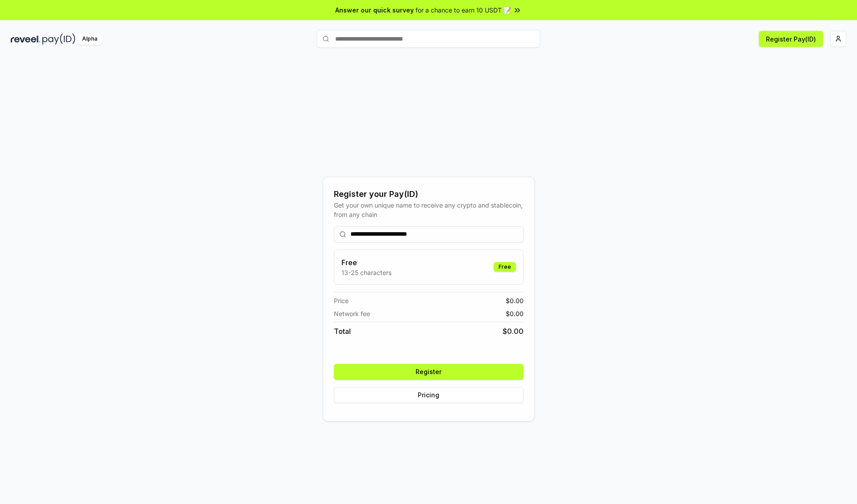  What do you see at coordinates (429, 194) in the screenshot?
I see `div: Register your Pay(ID)` at bounding box center [429, 194].